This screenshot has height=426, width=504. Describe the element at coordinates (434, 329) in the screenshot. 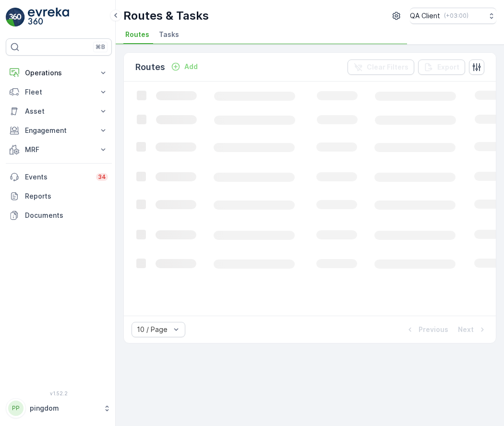

I see `p: Previous` at that location.